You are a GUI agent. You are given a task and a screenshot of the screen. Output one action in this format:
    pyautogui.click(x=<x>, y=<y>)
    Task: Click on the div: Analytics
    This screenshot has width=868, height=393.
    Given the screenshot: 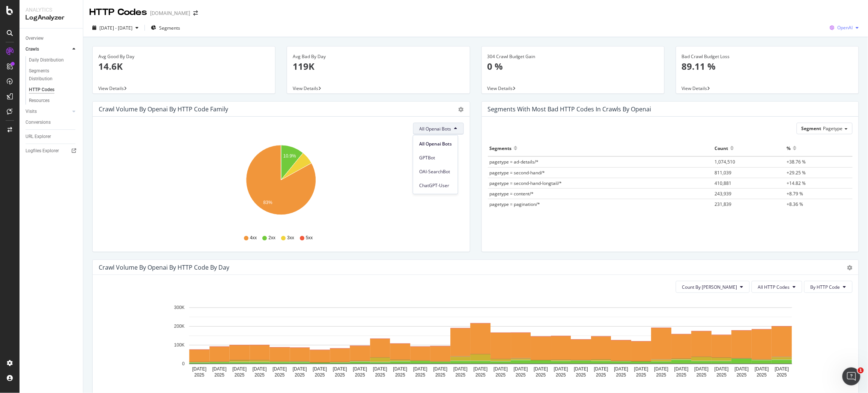 What is the action you would take?
    pyautogui.click(x=51, y=10)
    